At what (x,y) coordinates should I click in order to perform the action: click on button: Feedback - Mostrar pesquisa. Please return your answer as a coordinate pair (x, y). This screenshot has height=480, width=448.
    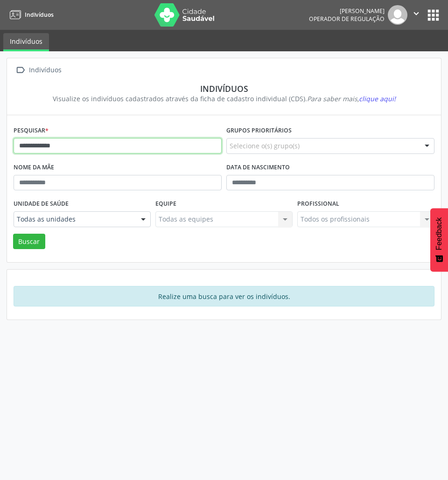
    Looking at the image, I should click on (439, 240).